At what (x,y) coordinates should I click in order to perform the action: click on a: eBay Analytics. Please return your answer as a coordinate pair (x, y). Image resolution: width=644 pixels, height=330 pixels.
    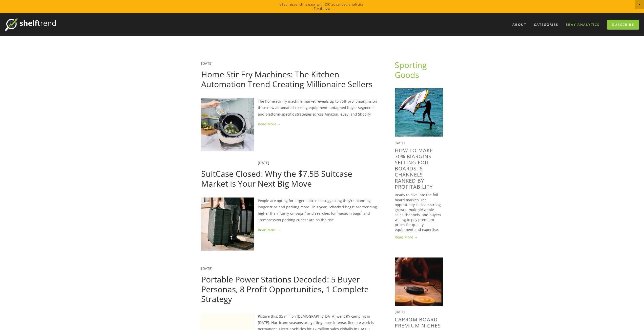
    Looking at the image, I should click on (583, 24).